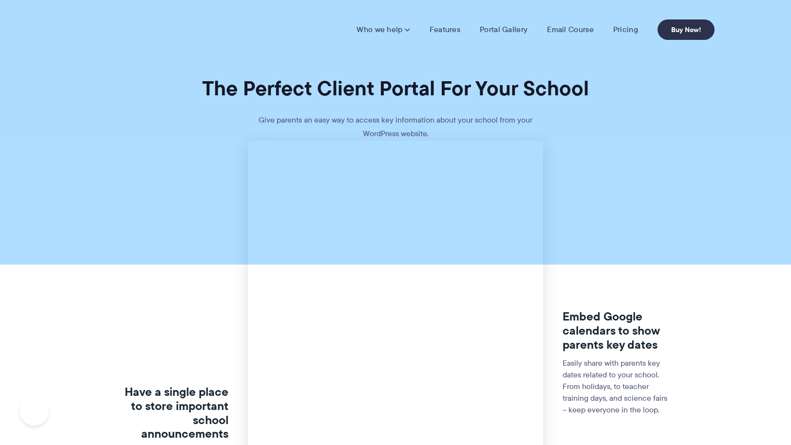  I want to click on a: Features, so click(444, 30).